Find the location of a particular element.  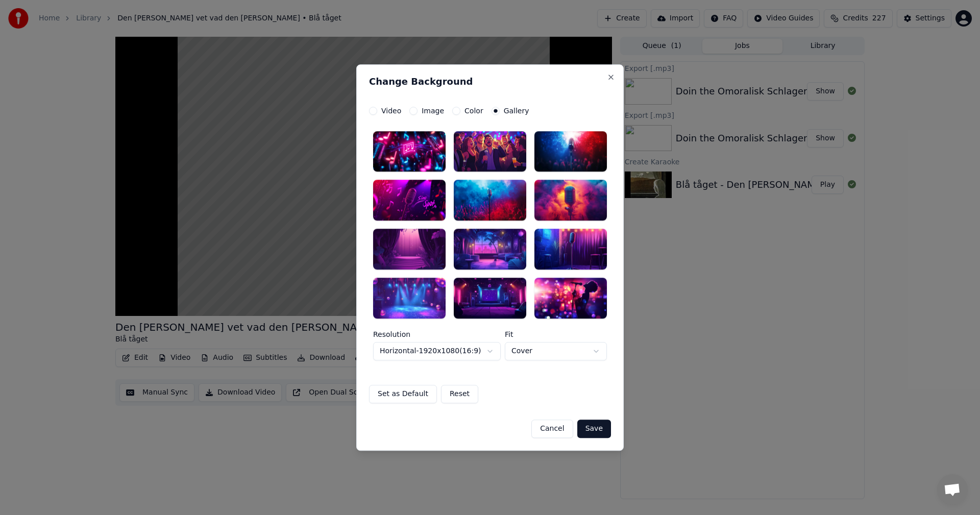

label: Image is located at coordinates (433, 111).